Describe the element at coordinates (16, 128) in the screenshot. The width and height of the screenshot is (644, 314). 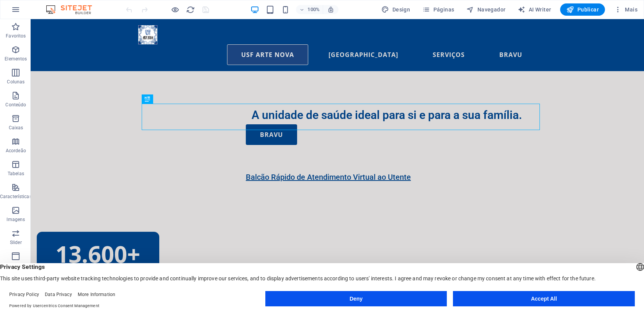
I see `p: Caixas` at that location.